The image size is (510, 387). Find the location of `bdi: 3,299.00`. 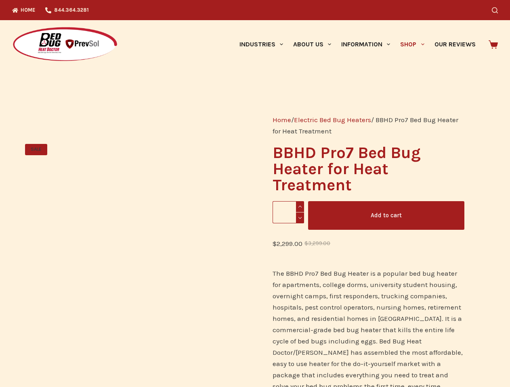

bdi: 3,299.00 is located at coordinates (317, 243).